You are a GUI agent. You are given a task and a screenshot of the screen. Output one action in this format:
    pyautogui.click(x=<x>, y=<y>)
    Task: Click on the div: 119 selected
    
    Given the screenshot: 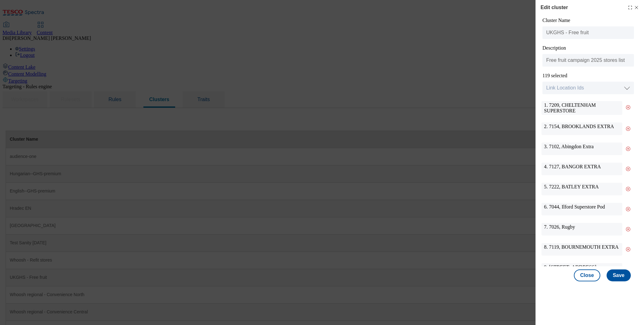 What is the action you would take?
    pyautogui.click(x=588, y=76)
    